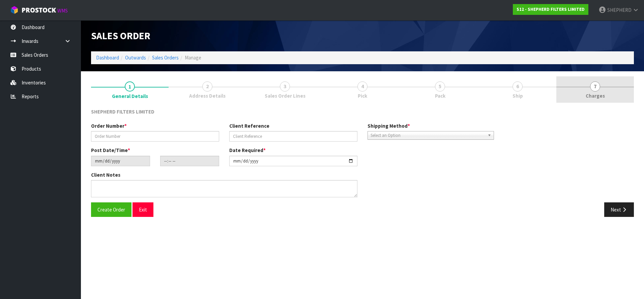 This screenshot has width=644, height=299. What do you see at coordinates (193, 57) in the screenshot?
I see `span: Manage` at bounding box center [193, 57].